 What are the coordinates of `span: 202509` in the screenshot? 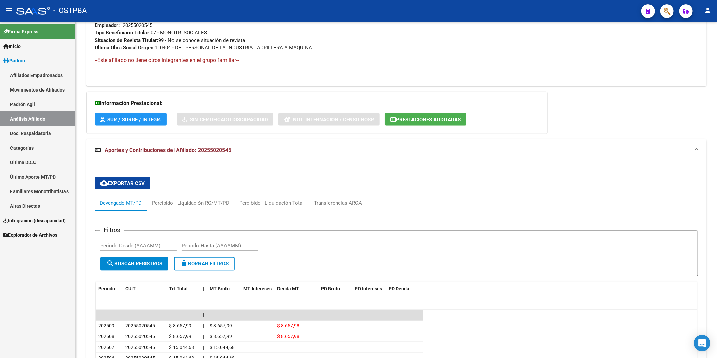 It's located at (106, 325).